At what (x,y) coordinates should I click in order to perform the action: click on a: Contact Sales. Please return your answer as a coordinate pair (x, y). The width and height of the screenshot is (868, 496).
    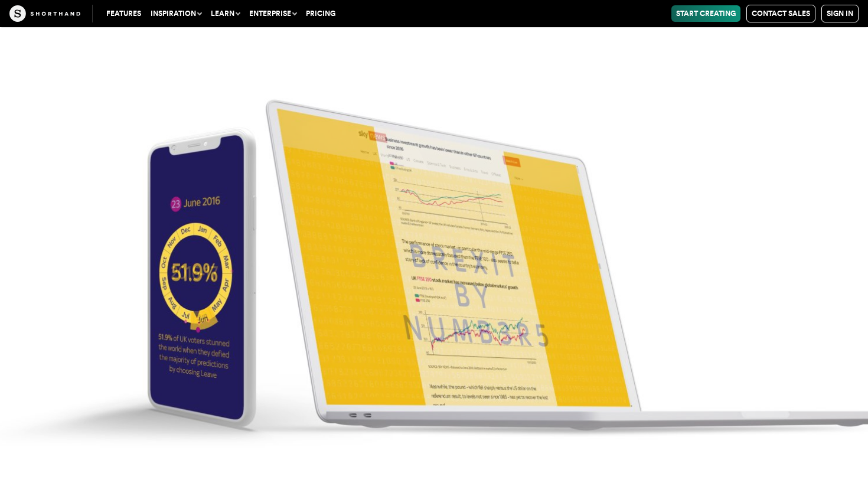
    Looking at the image, I should click on (781, 13).